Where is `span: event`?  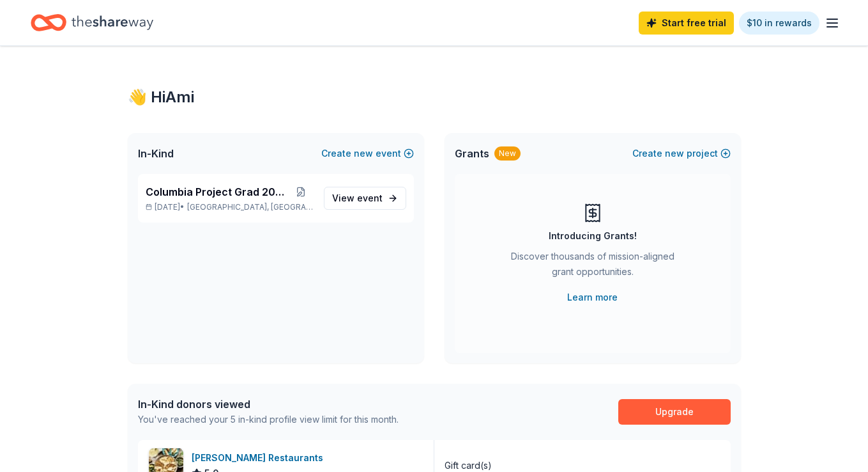 span: event is located at coordinates (370, 198).